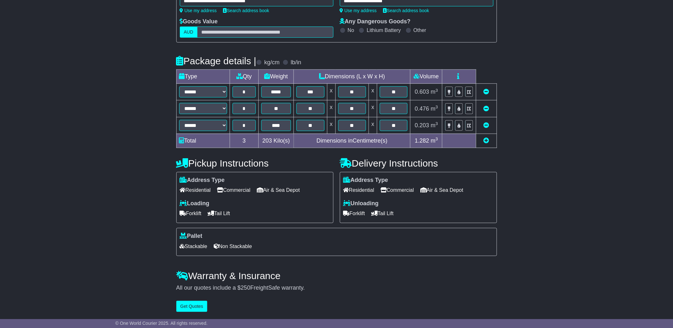 Image resolution: width=673 pixels, height=328 pixels. Describe the element at coordinates (296, 63) in the screenshot. I see `label: lb/in` at that location.